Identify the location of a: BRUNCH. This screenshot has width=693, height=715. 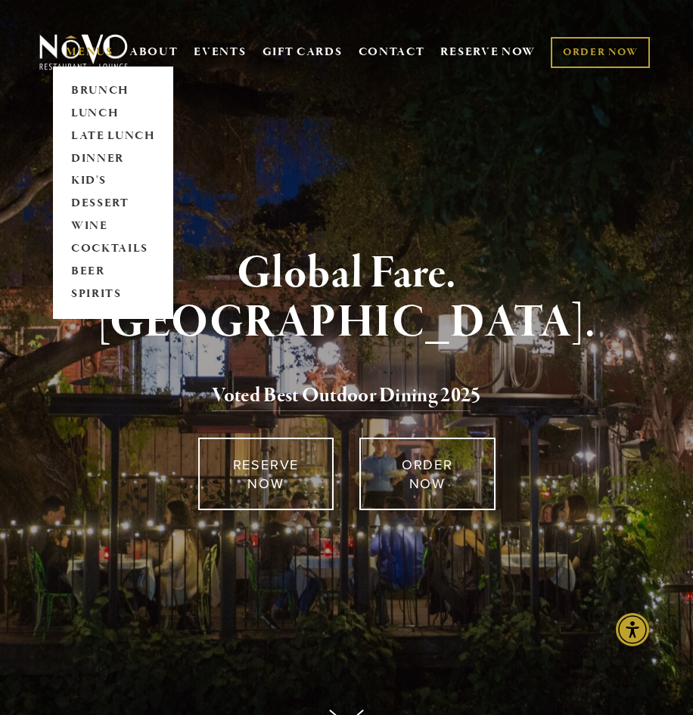
(113, 91).